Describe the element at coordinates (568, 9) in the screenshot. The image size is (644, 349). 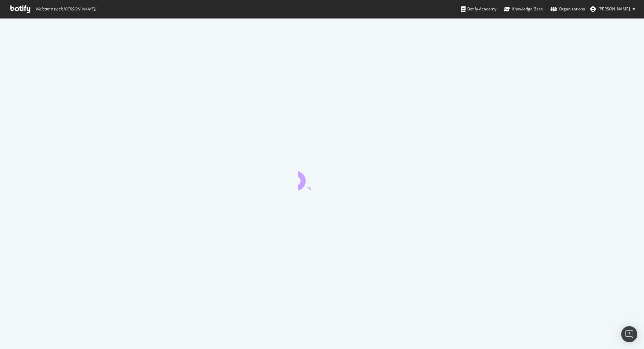
I see `div: Organizations` at that location.